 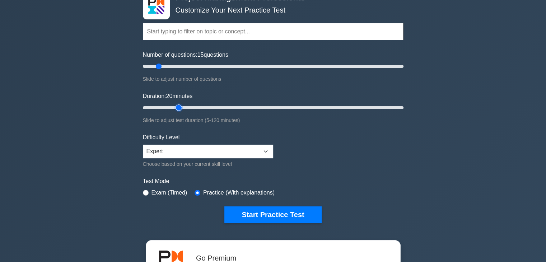 I want to click on label: Test Mode, so click(x=273, y=181).